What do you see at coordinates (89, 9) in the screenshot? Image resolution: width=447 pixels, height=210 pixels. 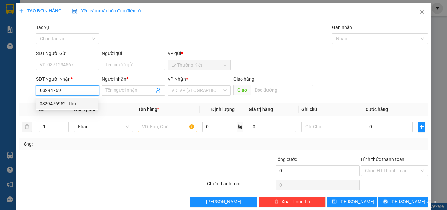 I see `div: T.T Kà Tum` at bounding box center [89, 9].